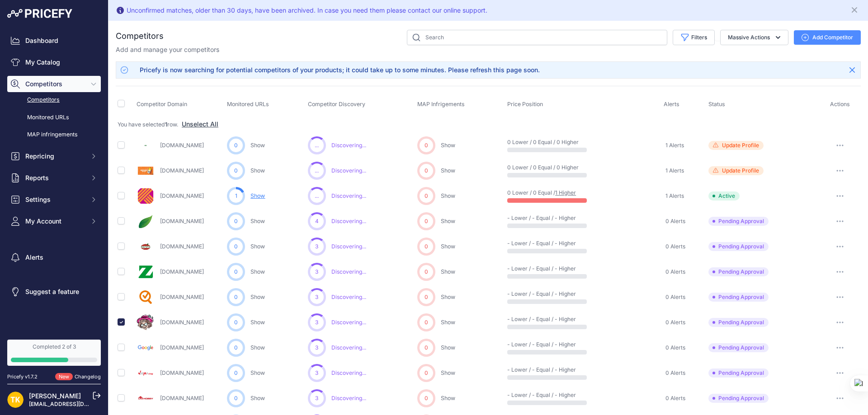  What do you see at coordinates (40, 13) in the screenshot?
I see `img: Pricefy Logo` at bounding box center [40, 13].